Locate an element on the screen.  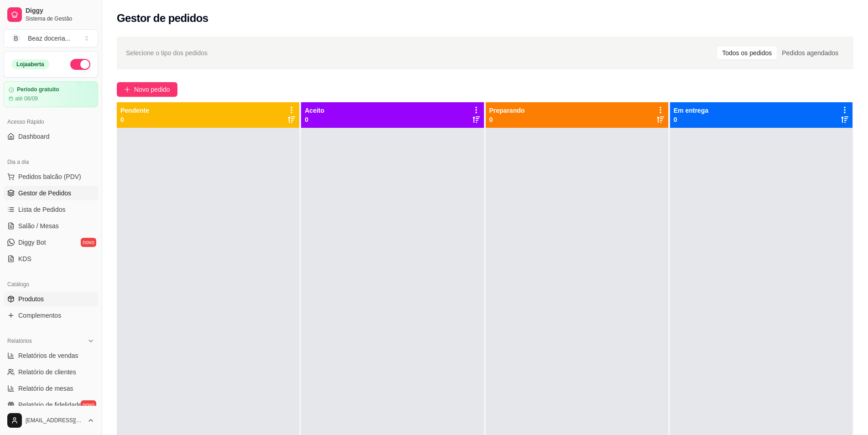
a: DiggySistema de Gestão is located at coordinates (51, 14).